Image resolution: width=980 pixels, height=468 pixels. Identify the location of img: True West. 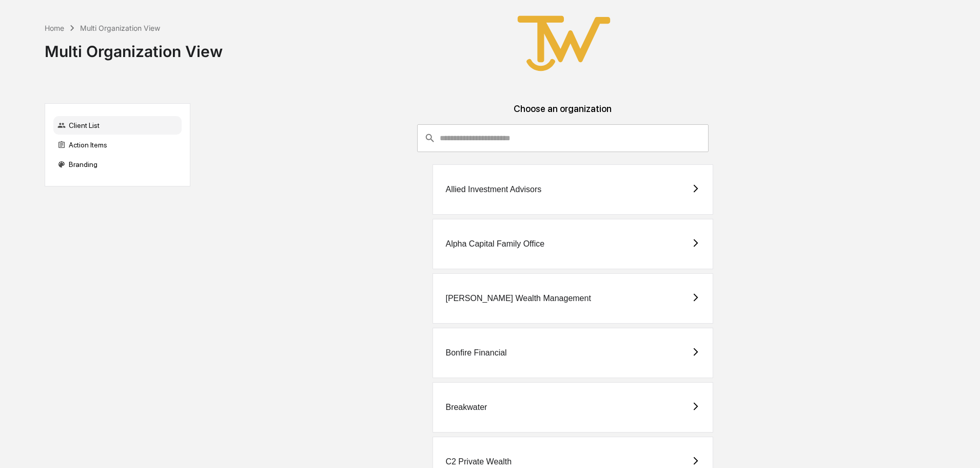
(564, 43).